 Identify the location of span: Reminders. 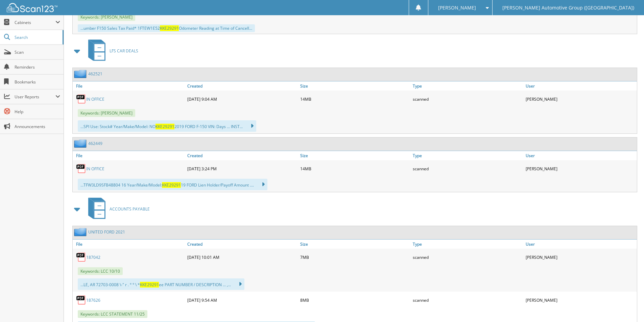
(37, 67).